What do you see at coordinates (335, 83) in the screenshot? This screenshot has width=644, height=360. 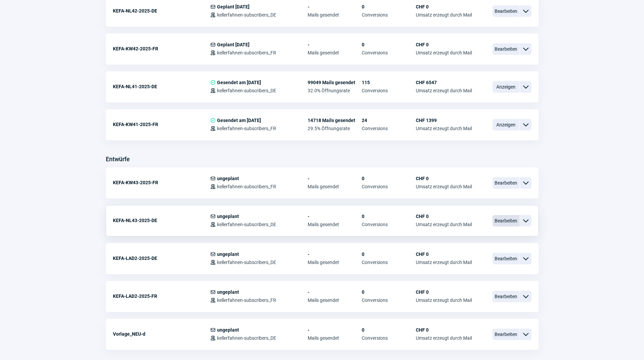 I see `span: 99049 Mails gesendet` at bounding box center [335, 83].